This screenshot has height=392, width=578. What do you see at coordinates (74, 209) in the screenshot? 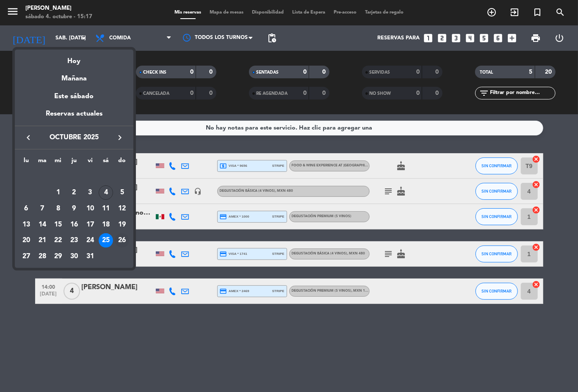
I see `div: 9` at bounding box center [74, 209].